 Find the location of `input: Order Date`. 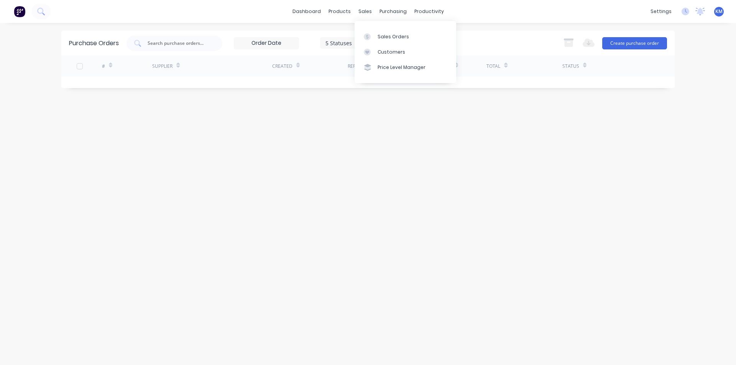

input: Order Date is located at coordinates (266, 43).